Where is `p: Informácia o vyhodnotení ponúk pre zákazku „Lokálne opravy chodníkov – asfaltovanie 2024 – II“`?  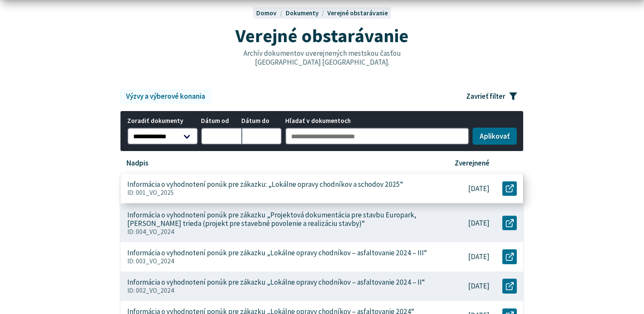
p: Informácia o vyhodnotení ponúk pre zákazku „Lokálne opravy chodníkov – asfaltovanie 2024 – II“ is located at coordinates (275, 282).